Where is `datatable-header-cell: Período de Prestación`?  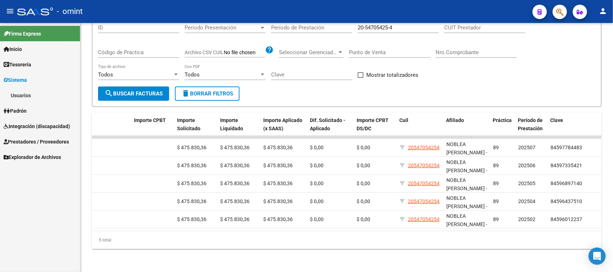
datatable-header-cell: Período de Prestación is located at coordinates (531, 129).